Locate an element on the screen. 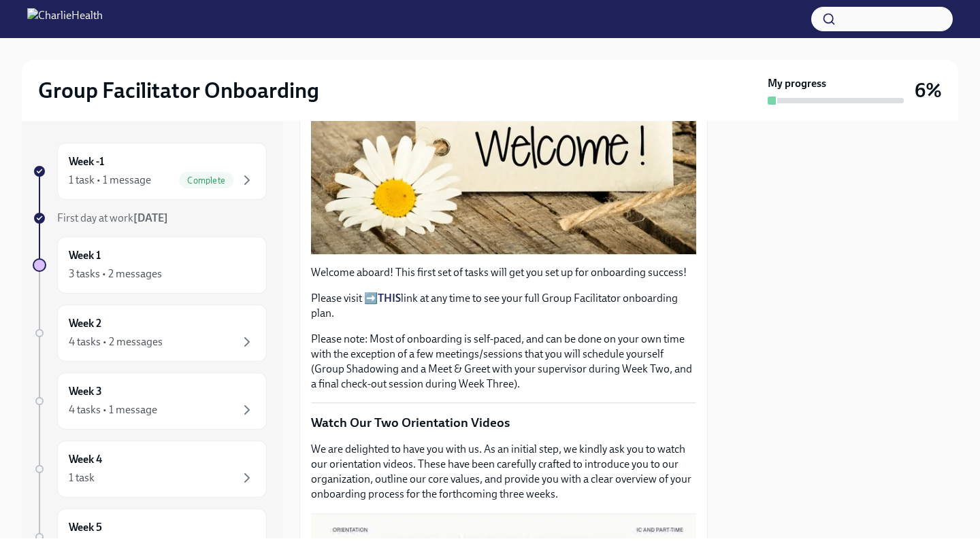 The width and height of the screenshot is (980, 552). span: First day at work is located at coordinates (112, 217).